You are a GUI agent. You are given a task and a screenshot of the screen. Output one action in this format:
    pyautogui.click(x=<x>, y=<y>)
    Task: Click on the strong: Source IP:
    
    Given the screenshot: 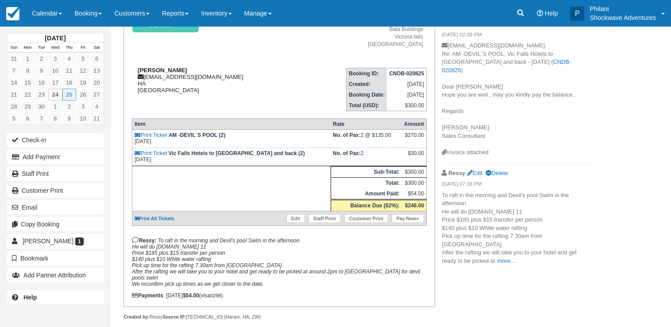 What is the action you would take?
    pyautogui.click(x=174, y=317)
    